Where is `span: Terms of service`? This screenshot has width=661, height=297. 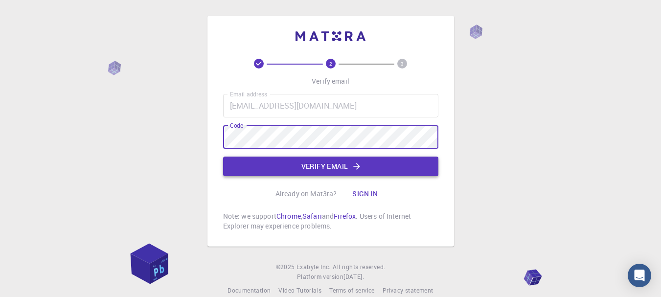
span: Terms of service is located at coordinates (352, 290).